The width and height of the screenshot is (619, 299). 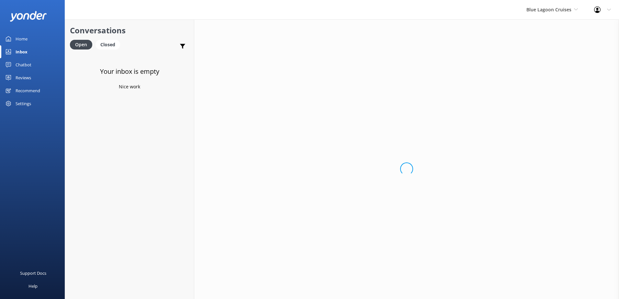 I want to click on div: Home, so click(x=21, y=39).